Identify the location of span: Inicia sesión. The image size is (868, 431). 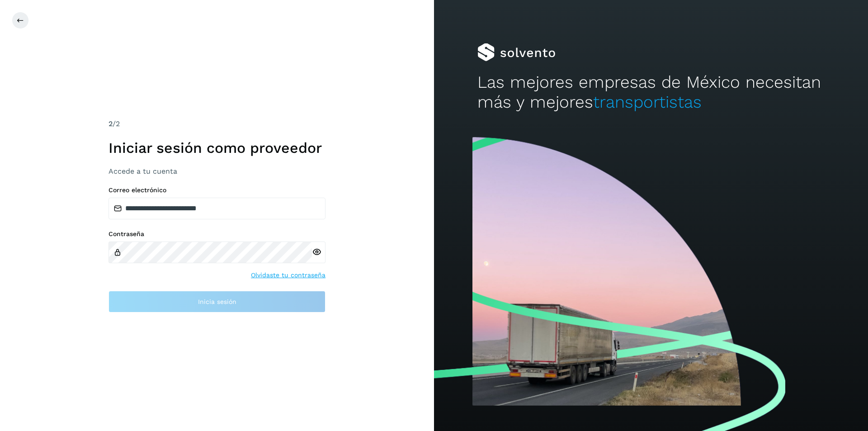
(217, 302).